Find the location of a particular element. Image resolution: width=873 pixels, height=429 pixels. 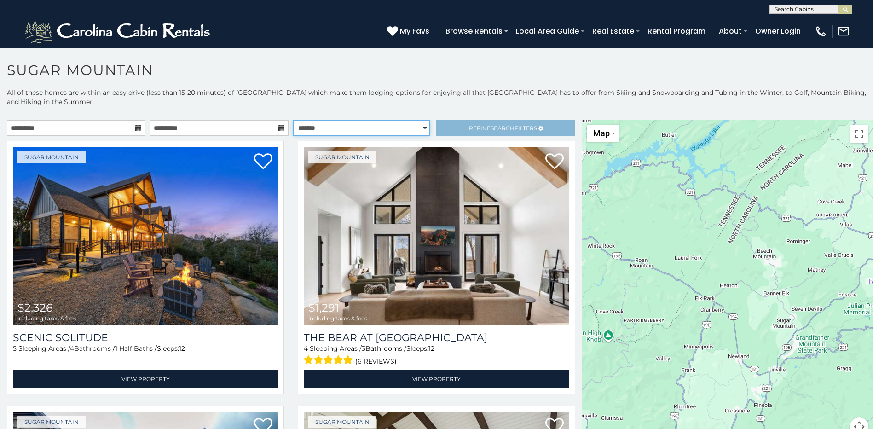

a: Rental Program is located at coordinates (677, 31).